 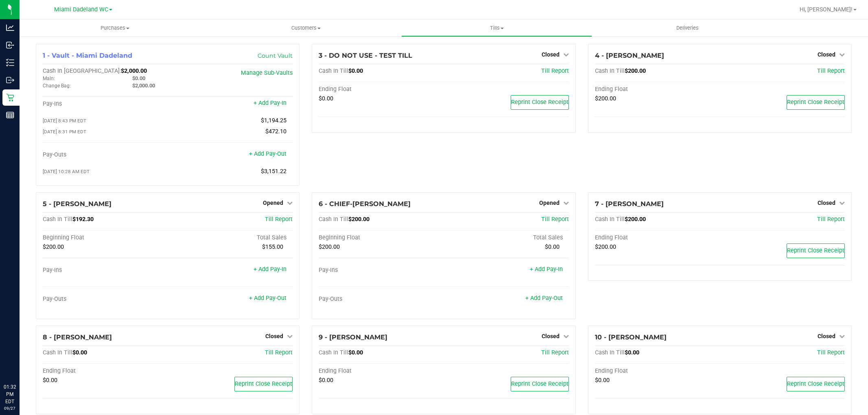 What do you see at coordinates (10, 28) in the screenshot?
I see `inline-svg: Analytics` at bounding box center [10, 28].